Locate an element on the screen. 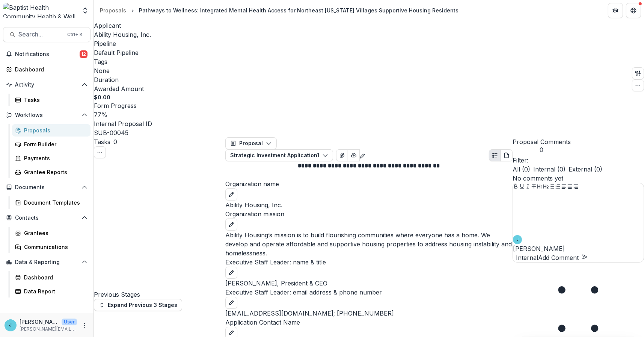  div: Data Report is located at coordinates (54, 291).